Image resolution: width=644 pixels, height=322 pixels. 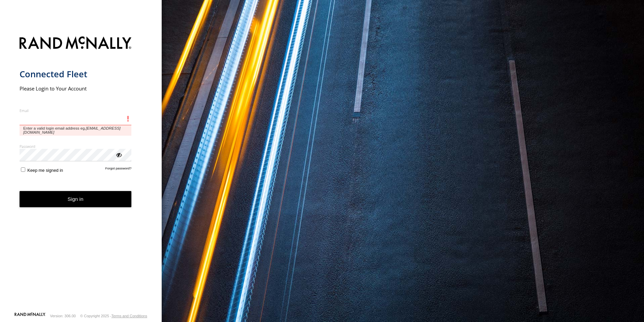 What do you see at coordinates (75, 130) in the screenshot?
I see `span: Enter a valid login email address eg.` at bounding box center [75, 130].